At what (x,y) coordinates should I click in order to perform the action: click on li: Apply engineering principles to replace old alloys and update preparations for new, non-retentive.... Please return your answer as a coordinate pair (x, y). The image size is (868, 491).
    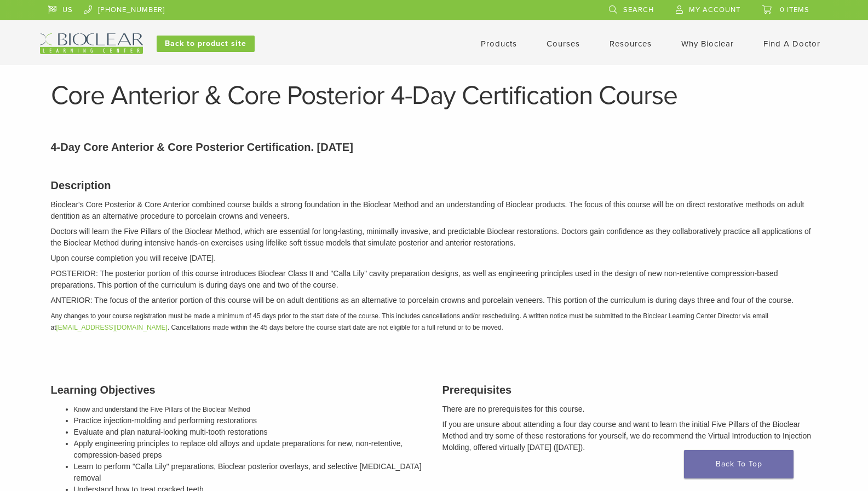
    Looking at the image, I should click on (250, 449).